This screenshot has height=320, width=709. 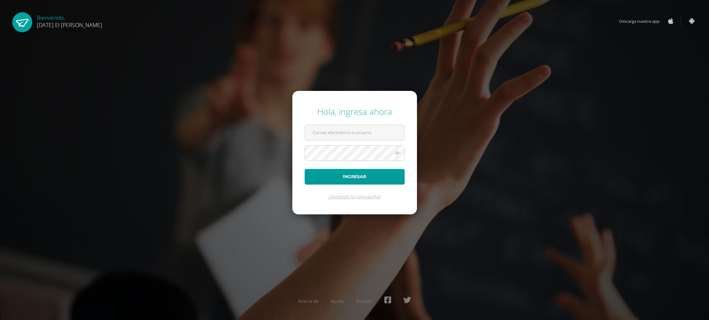 I want to click on button: Ingresar, so click(x=354, y=177).